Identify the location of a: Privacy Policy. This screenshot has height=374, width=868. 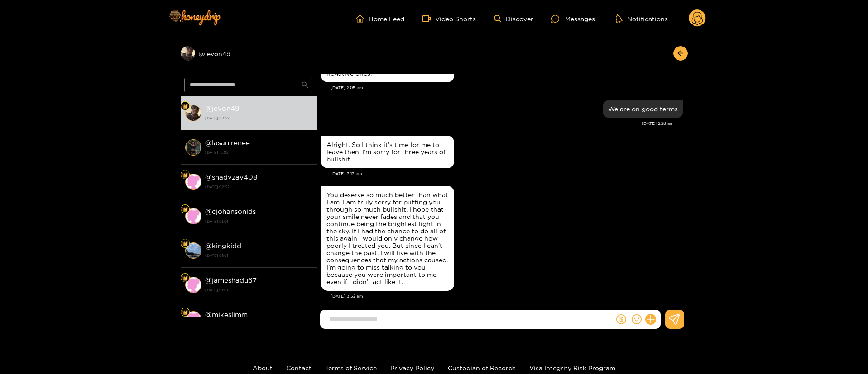
(412, 368).